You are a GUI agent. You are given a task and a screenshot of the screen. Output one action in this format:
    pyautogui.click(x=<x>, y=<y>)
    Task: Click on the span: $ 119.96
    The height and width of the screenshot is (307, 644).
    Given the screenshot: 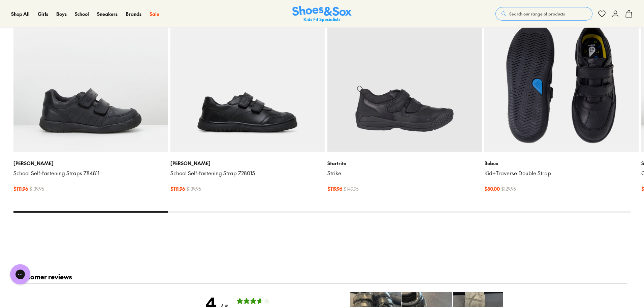 What is the action you would take?
    pyautogui.click(x=335, y=189)
    